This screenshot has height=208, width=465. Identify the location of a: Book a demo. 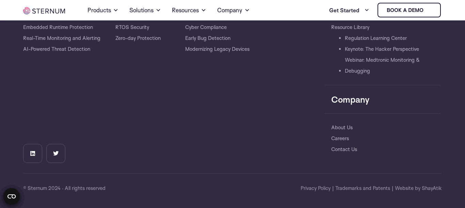
(409, 10).